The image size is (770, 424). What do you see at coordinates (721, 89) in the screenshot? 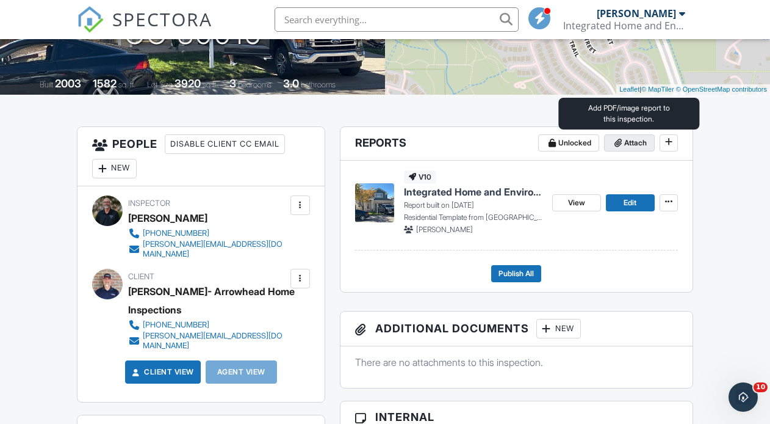
I see `a: © OpenStreetMap contributors` at bounding box center [721, 89].